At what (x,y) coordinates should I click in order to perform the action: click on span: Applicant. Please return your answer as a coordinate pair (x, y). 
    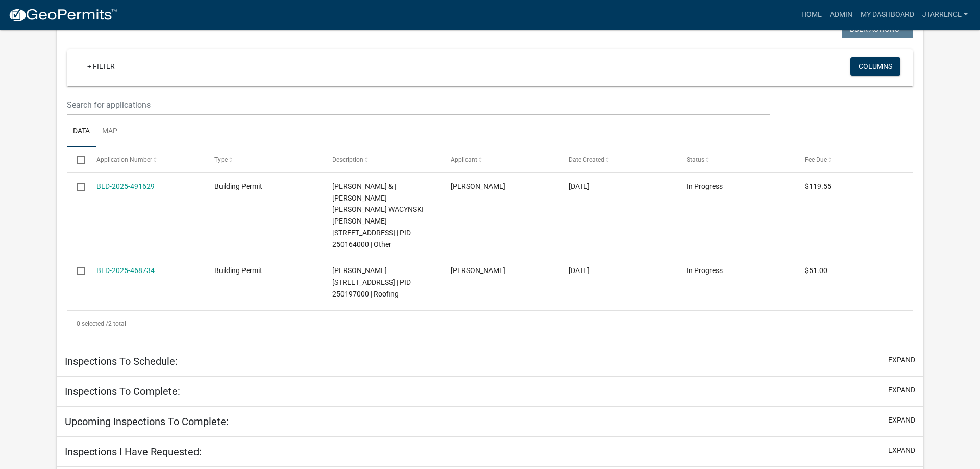
    Looking at the image, I should click on (464, 159).